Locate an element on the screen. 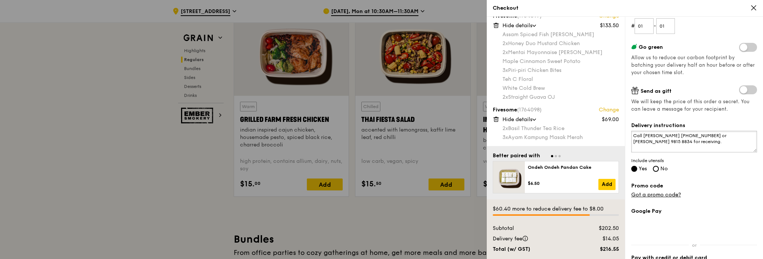 The height and width of the screenshot is (259, 763). div: Honey Duo Mustard Chicken is located at coordinates (561, 44).